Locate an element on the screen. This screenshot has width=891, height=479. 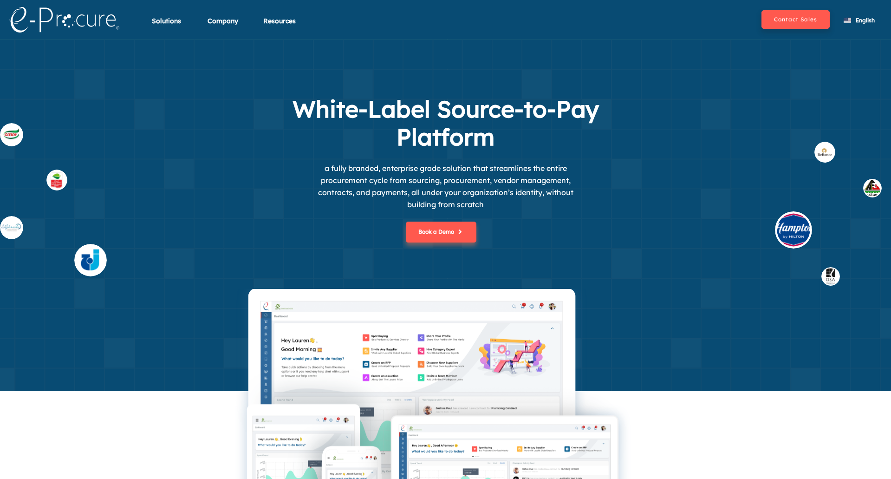
img: buyer_dsa.svg is located at coordinates (831, 276).